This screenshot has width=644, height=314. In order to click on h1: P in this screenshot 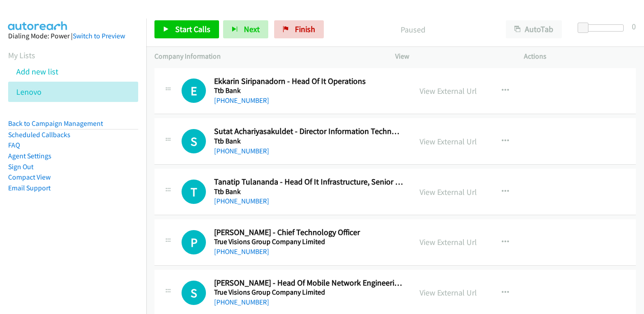, I will do `click(194, 242)`.